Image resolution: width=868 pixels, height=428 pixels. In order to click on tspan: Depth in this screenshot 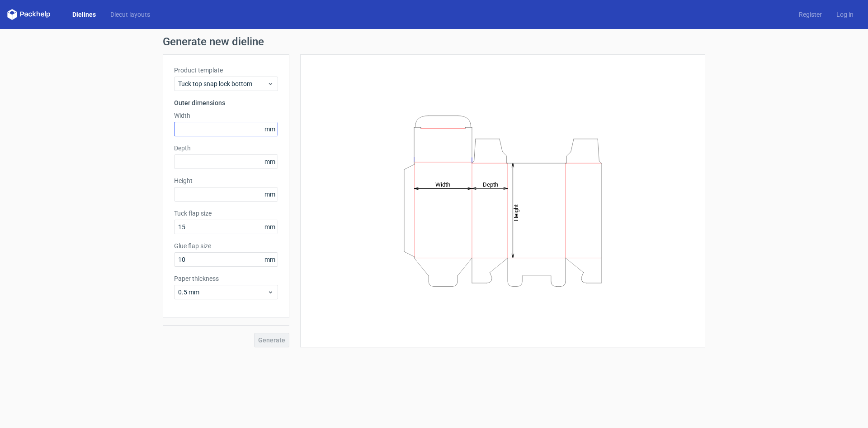, I will do `click(491, 184)`.